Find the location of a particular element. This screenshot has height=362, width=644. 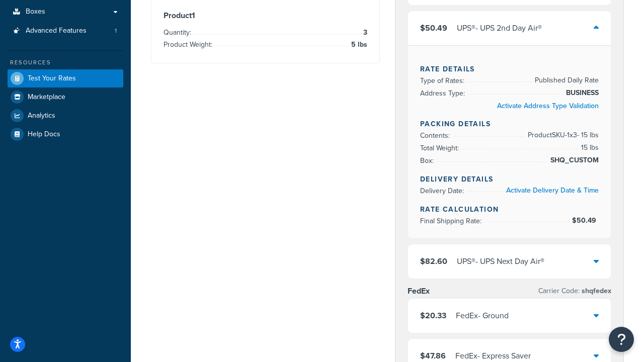

div: UPS® - UPS Next Day Air® is located at coordinates (501, 261).